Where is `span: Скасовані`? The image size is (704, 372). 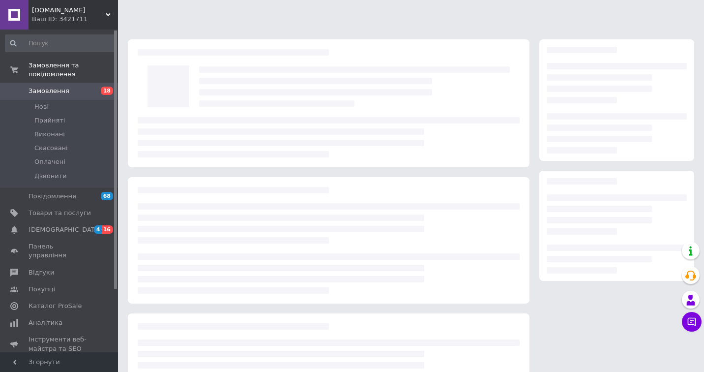
span: Скасовані is located at coordinates (51, 148).